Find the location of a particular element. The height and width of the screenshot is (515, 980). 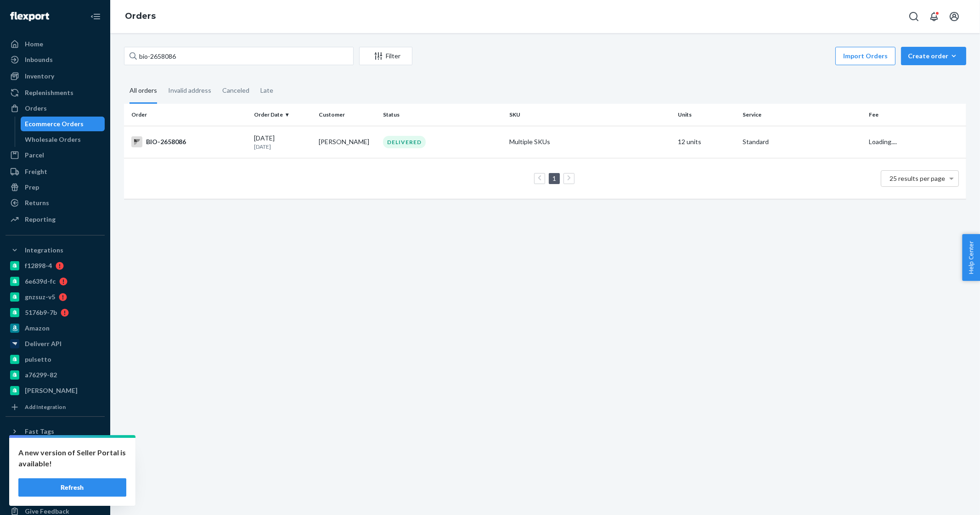

a: Inbounds is located at coordinates (55, 60).